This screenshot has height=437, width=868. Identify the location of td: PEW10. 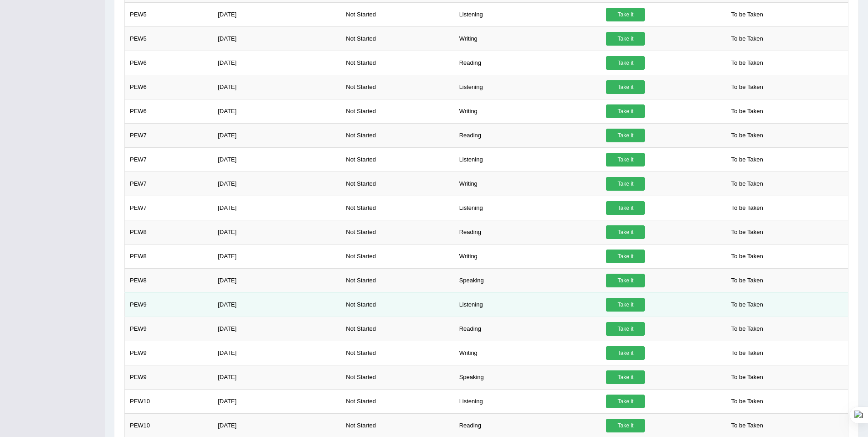
(169, 400).